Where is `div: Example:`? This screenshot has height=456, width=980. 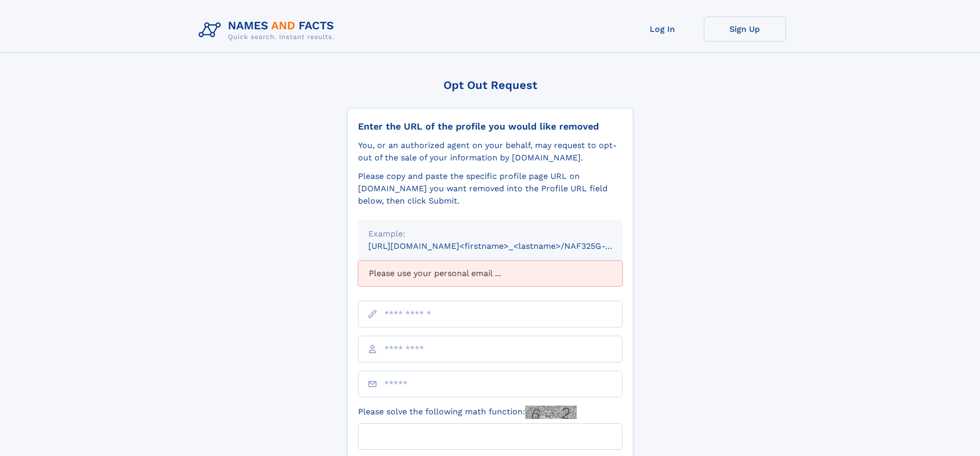 div: Example: is located at coordinates (490, 234).